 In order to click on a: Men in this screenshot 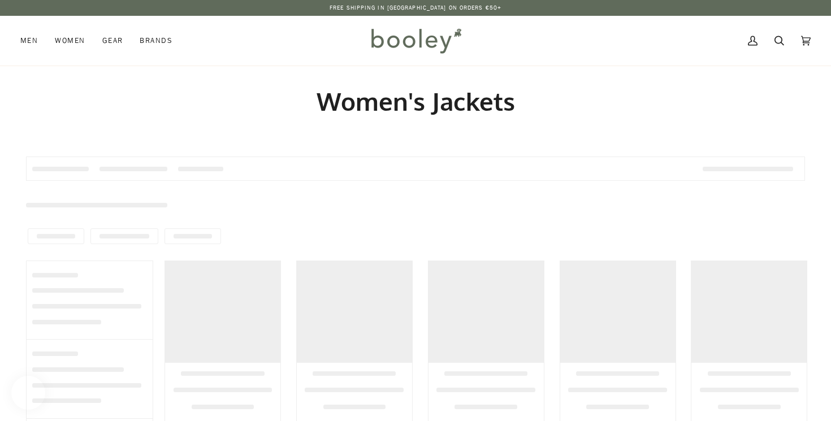, I will do `click(33, 41)`.